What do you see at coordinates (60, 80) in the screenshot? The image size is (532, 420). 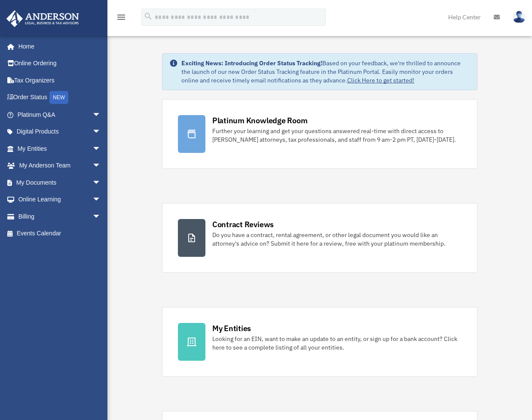 I see `a: Tax Organizers` at bounding box center [60, 80].